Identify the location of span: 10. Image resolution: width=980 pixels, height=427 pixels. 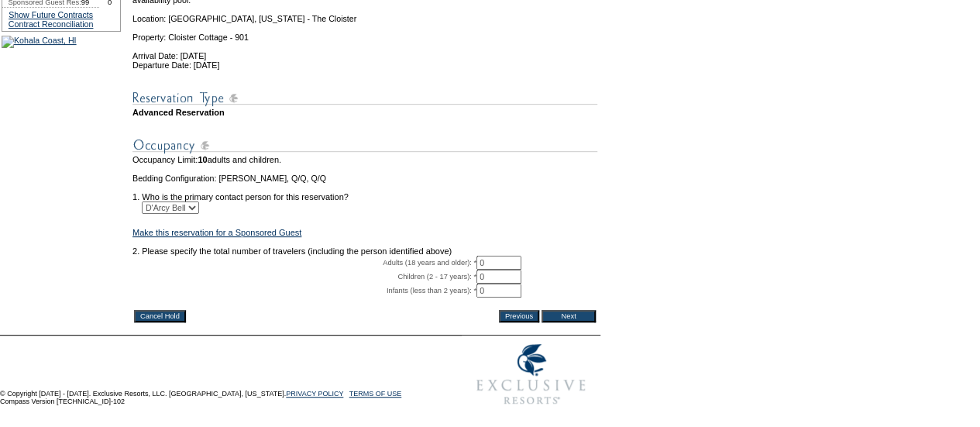
(202, 159).